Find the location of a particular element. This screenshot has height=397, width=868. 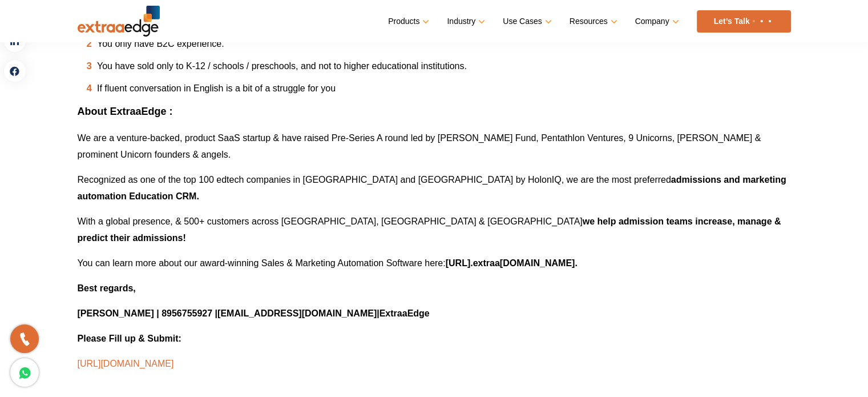

b: Please Fill up & Submit: is located at coordinates (129, 338).